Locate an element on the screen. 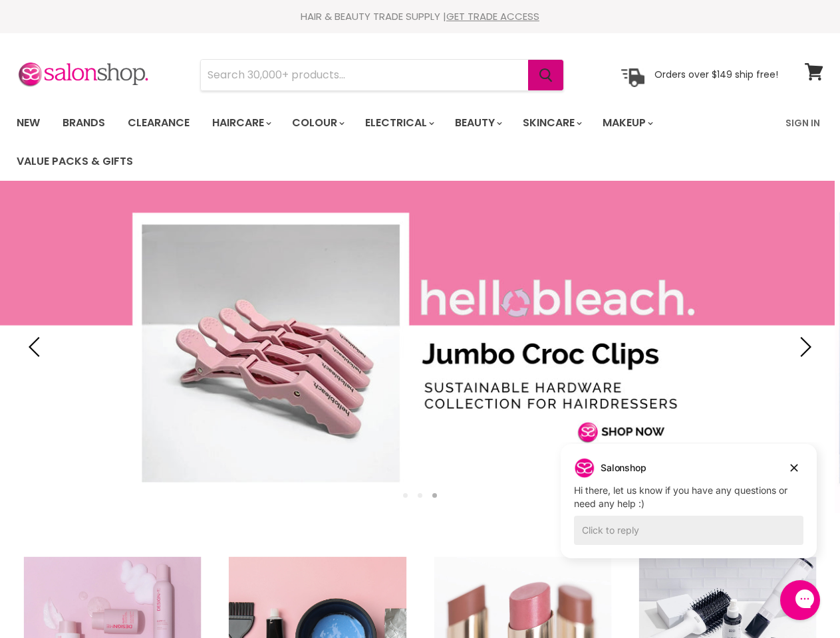 The image size is (840, 638). a: Makeup is located at coordinates (627, 123).